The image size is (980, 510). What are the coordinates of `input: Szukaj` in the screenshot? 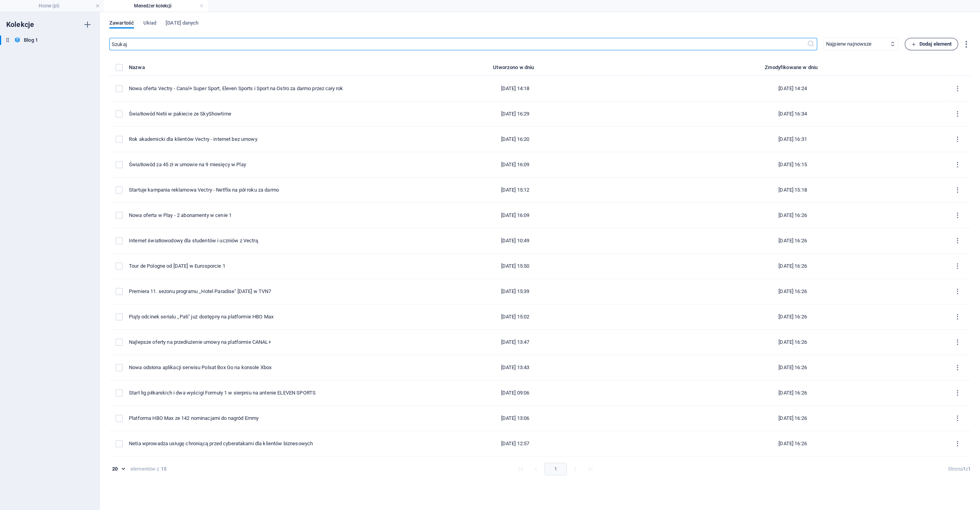 It's located at (458, 44).